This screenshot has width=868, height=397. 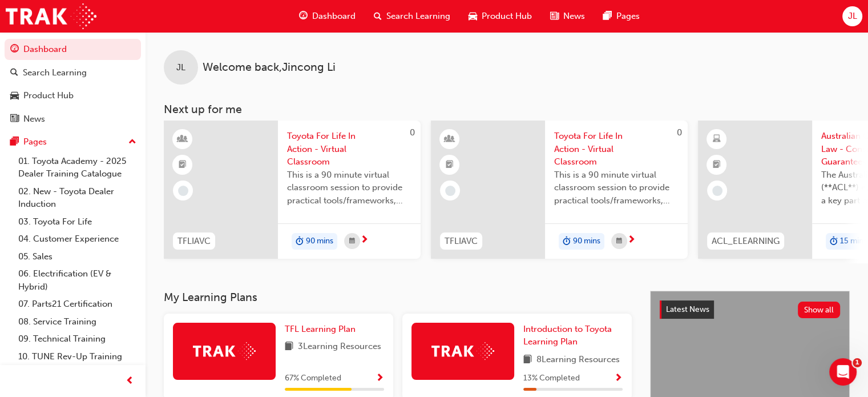 What do you see at coordinates (313, 378) in the screenshot?
I see `span: 67 % Completed` at bounding box center [313, 378].